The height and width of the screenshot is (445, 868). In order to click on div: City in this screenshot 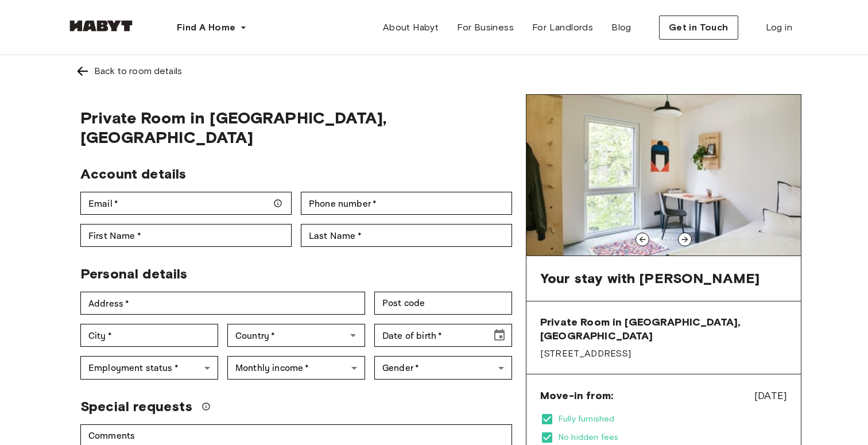, I will do `click(149, 336)`.